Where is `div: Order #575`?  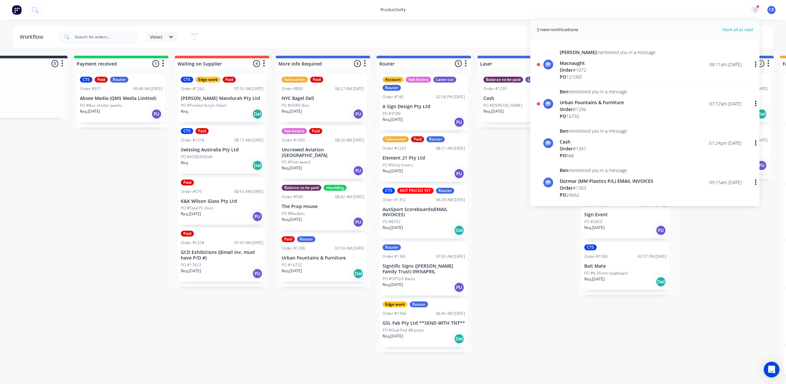 div: Order #575 is located at coordinates (191, 192).